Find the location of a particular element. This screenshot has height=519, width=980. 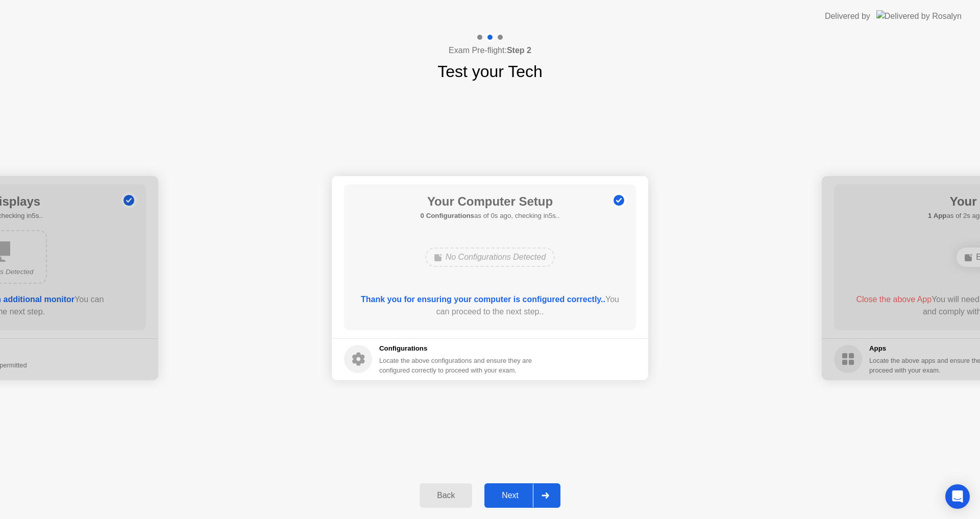

h5: as of 0s ago, checking in5s.. is located at coordinates (490, 216).